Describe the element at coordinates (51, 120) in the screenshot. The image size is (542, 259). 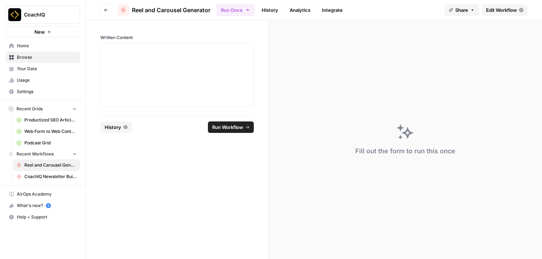
I see `span: Productized SEO Article Writer Grid` at that location.